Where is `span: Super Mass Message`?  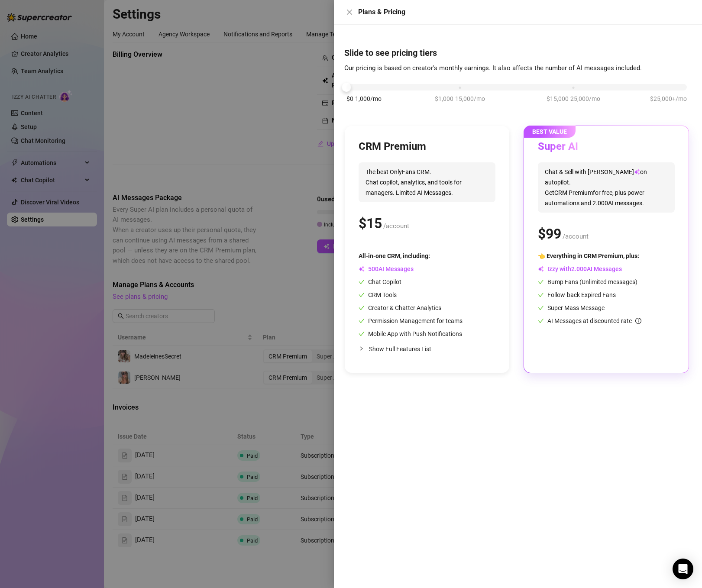 span: Super Mass Message is located at coordinates (571, 307).